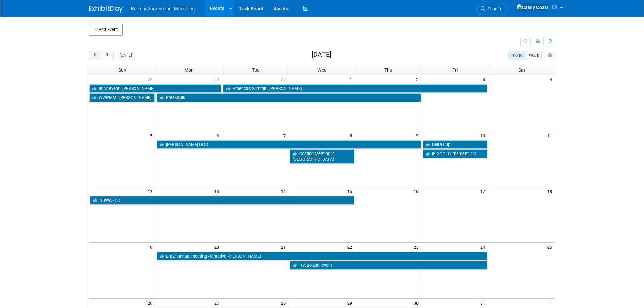 This screenshot has width=644, height=308. I want to click on span: Thu, so click(388, 70).